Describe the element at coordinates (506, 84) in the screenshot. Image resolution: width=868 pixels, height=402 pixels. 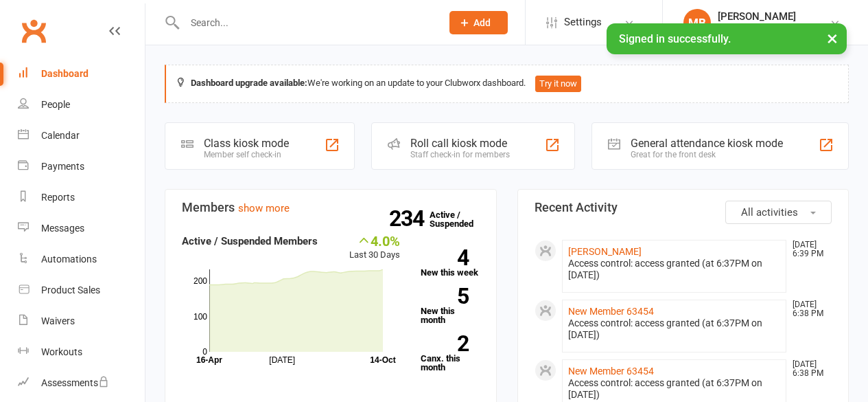
I see `div: We're working on an update to your Clubworx dashboard.` at that location.